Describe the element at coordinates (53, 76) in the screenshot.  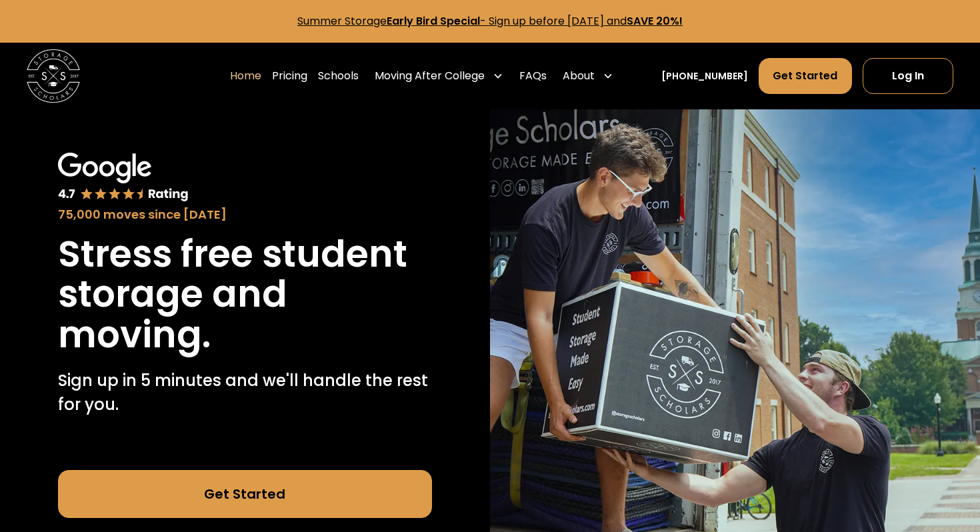
I see `img: Storage Scholars main logo` at that location.